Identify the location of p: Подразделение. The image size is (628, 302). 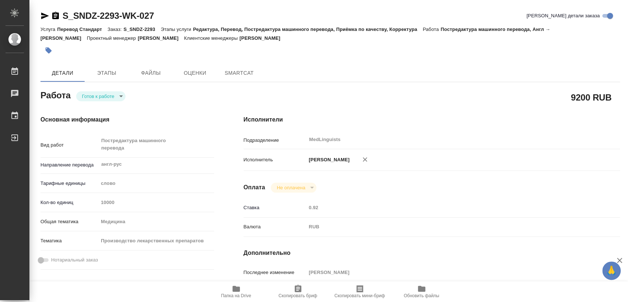
(275, 140).